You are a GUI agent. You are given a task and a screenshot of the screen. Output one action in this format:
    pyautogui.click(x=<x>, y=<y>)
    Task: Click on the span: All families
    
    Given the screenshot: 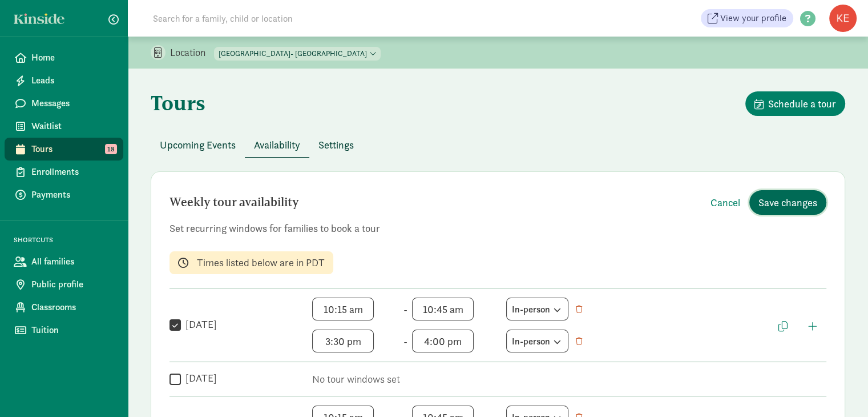 What is the action you would take?
    pyautogui.click(x=73, y=261)
    